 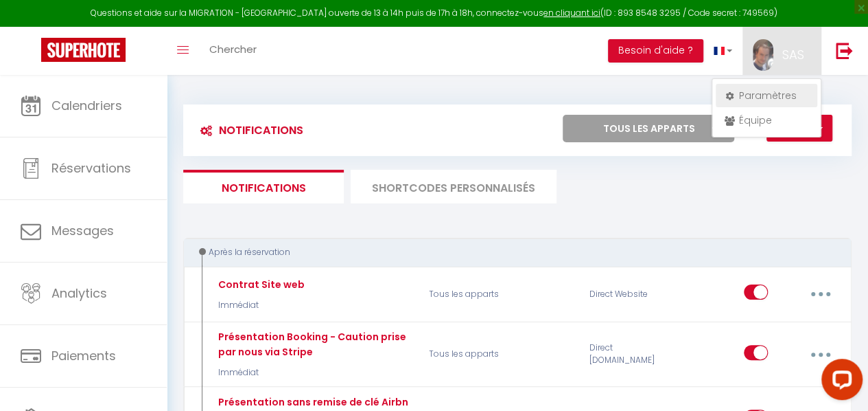 What do you see at coordinates (767, 96) in the screenshot?
I see `a: Paramètres` at bounding box center [767, 96].